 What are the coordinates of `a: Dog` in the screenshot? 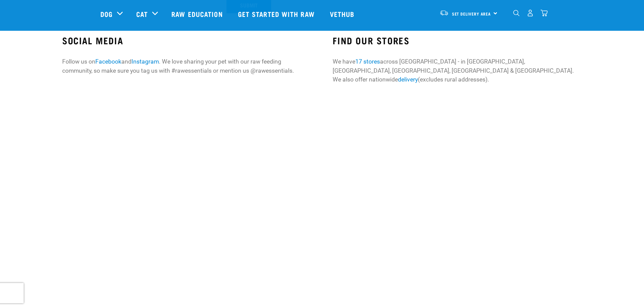 It's located at (106, 14).